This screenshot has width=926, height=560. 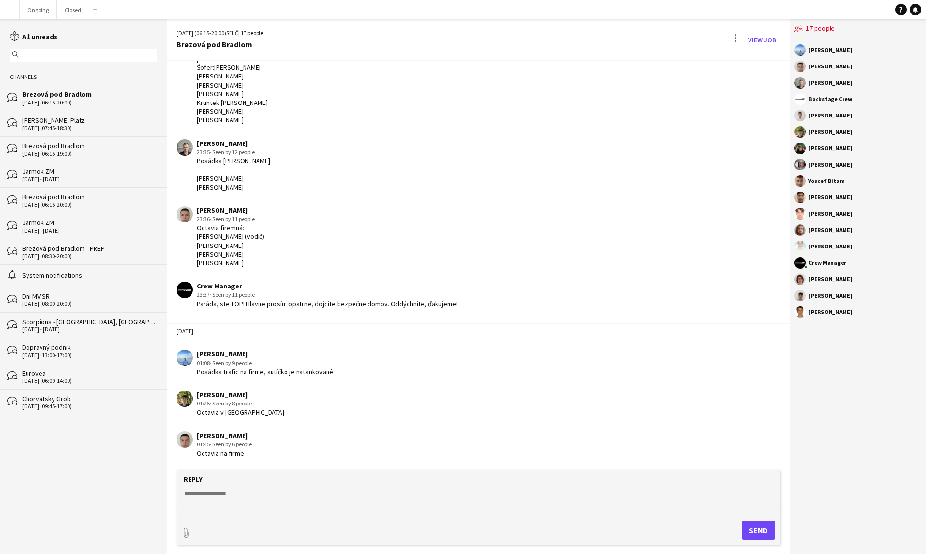 What do you see at coordinates (90, 296) in the screenshot?
I see `div: Dni MV SR` at bounding box center [90, 296].